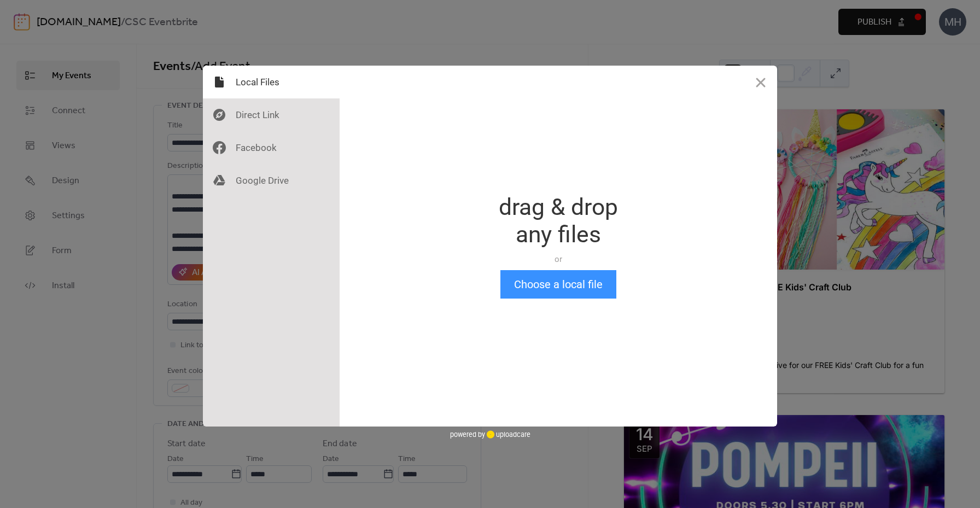 The width and height of the screenshot is (980, 508). What do you see at coordinates (760, 82) in the screenshot?
I see `button: Close` at bounding box center [760, 82].